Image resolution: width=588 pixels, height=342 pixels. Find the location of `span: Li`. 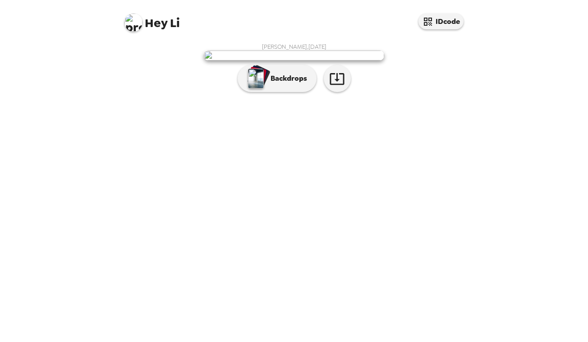

span: Li is located at coordinates (152, 19).